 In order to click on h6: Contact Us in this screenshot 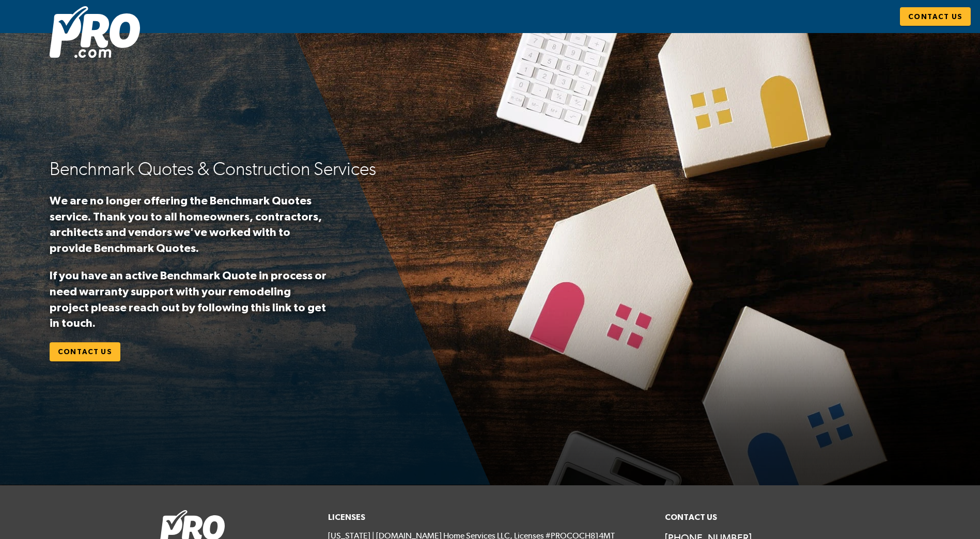, I will do `click(743, 517)`.